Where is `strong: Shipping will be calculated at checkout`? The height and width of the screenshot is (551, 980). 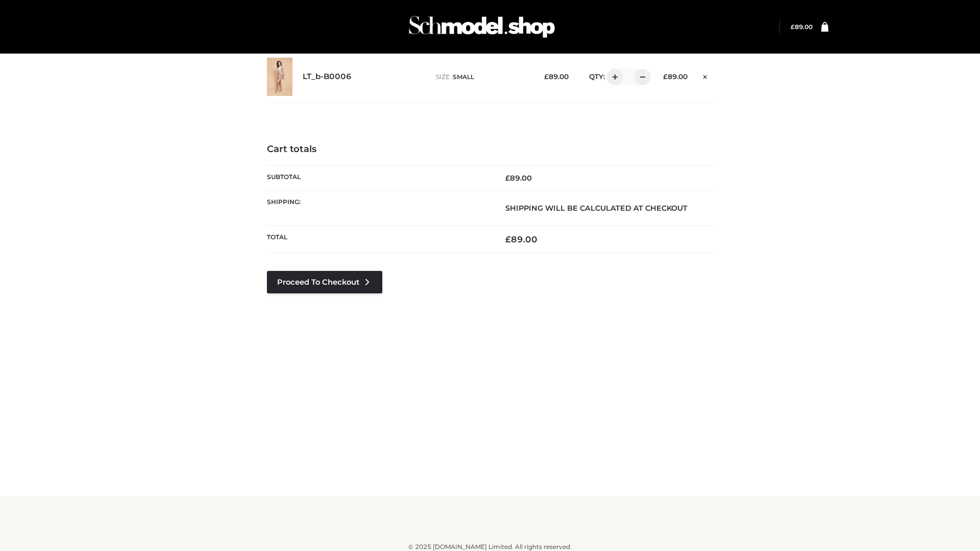 strong: Shipping will be calculated at checkout is located at coordinates (596, 208).